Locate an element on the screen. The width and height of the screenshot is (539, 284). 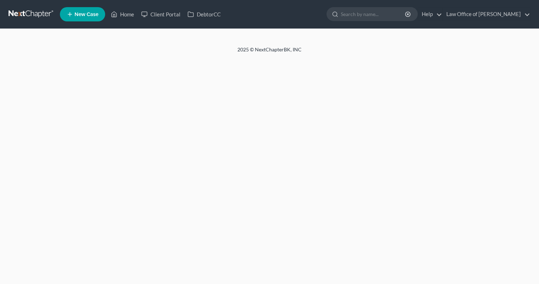
a: DebtorCC is located at coordinates (204, 14).